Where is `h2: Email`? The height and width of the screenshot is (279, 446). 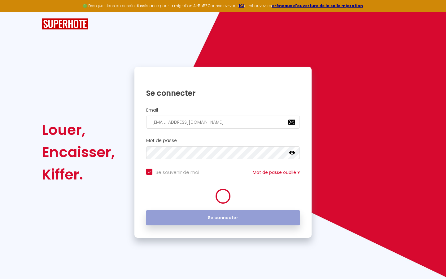
h2: Email is located at coordinates (223, 110).